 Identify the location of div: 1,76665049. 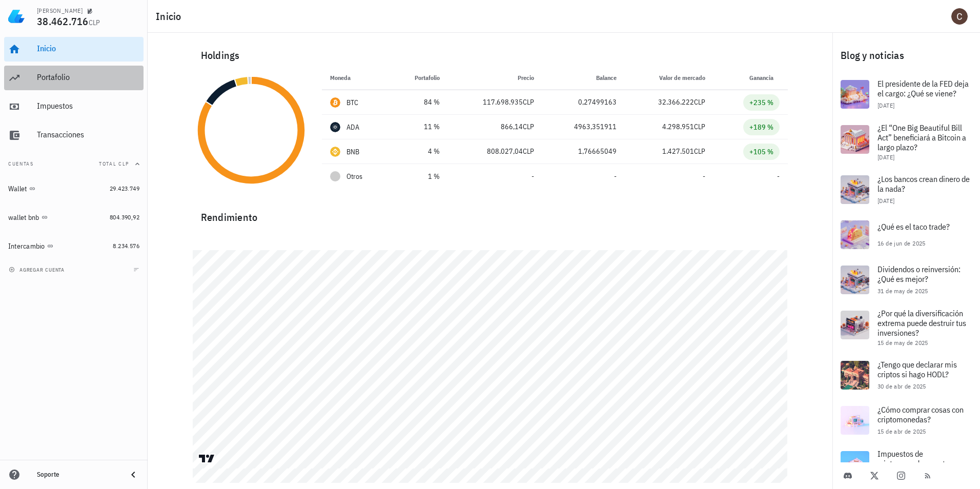
(583, 151).